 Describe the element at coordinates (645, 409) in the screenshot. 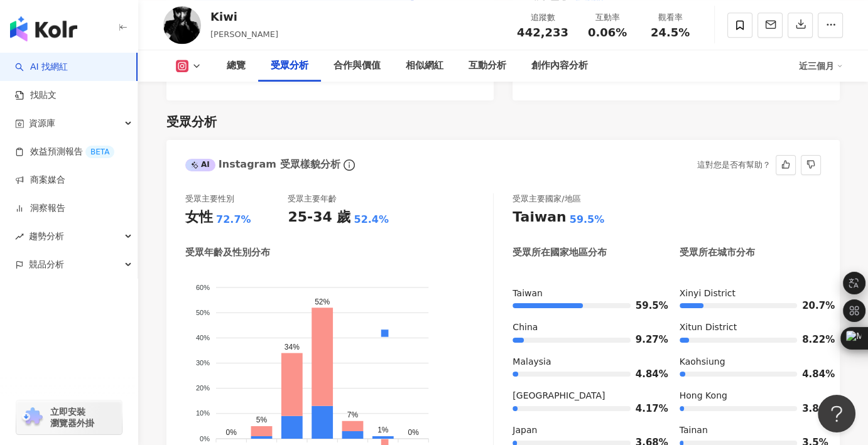

I see `span: 4.17%` at that location.